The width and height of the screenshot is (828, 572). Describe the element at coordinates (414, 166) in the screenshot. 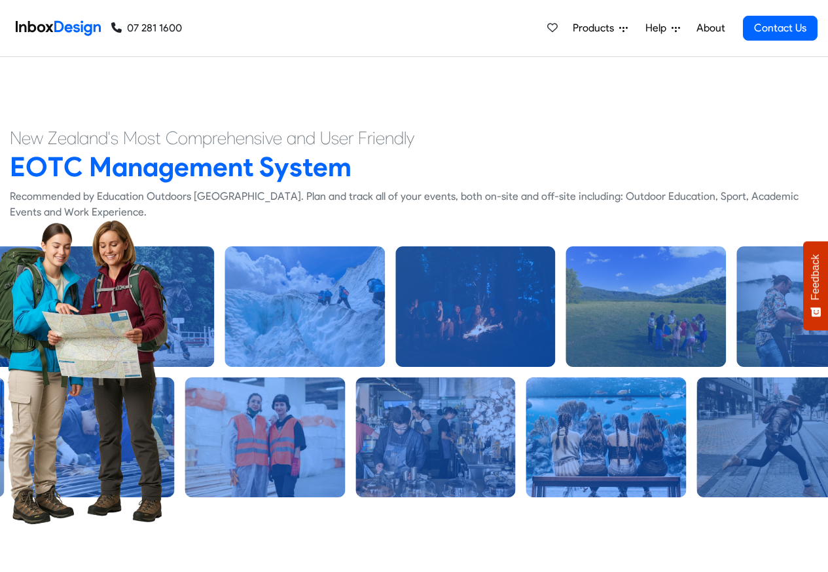

I see `h2: EOTC Management System` at that location.